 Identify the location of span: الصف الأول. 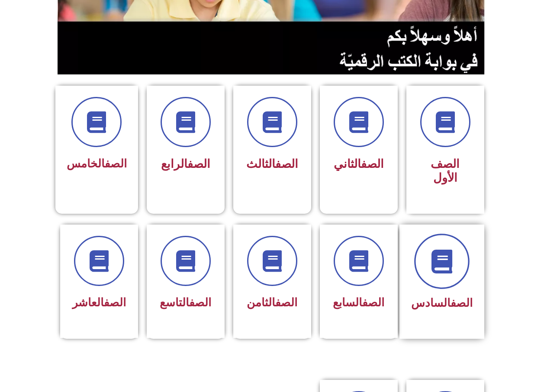
(444, 171).